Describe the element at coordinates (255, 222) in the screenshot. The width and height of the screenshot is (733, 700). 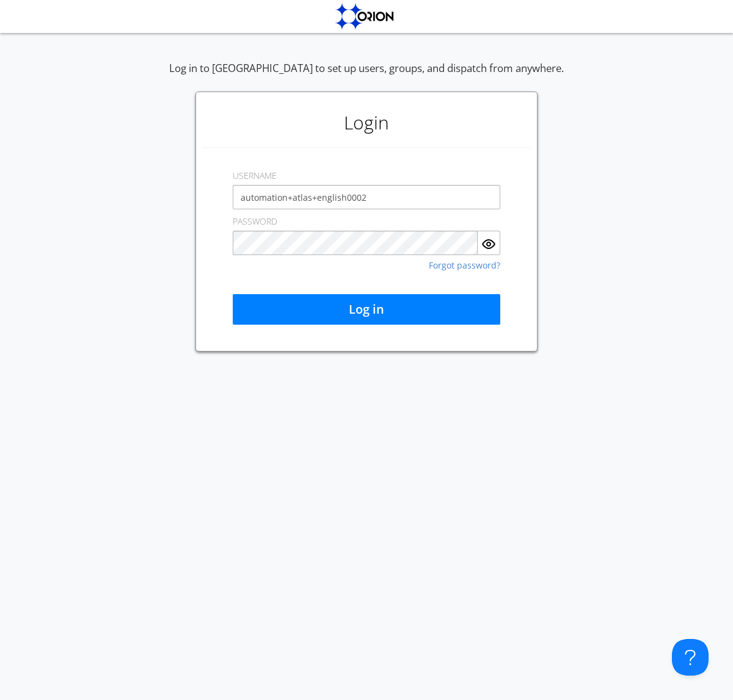
I see `label: PASSWORD` at that location.